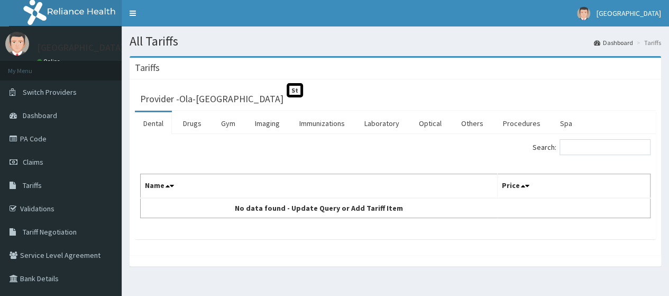 The width and height of the screenshot is (669, 296). I want to click on li: Tariffs, so click(647, 42).